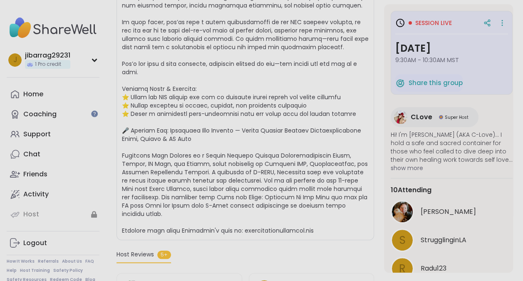 This screenshot has width=523, height=281. I want to click on span: LuAnn, so click(448, 211).